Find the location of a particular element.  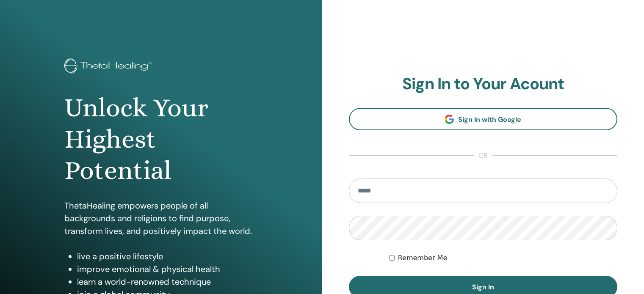

span: or is located at coordinates (483, 156).